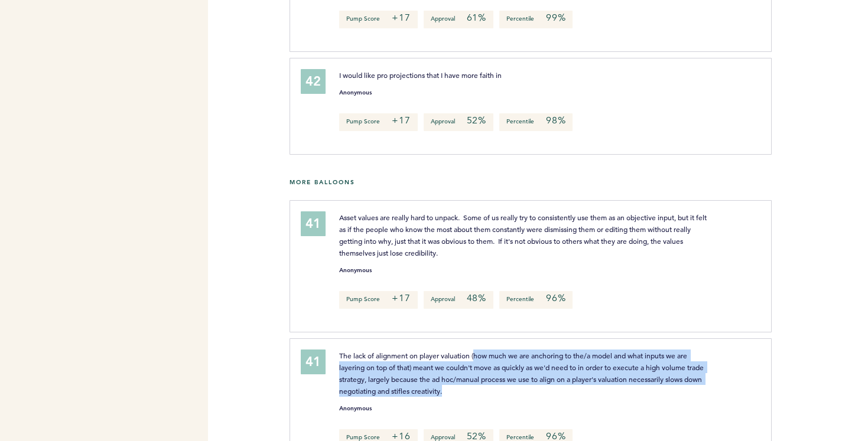 This screenshot has width=868, height=441. I want to click on span: Asset values are really hard to unpack. Some of us really try to consistently use them as an obje..., so click(524, 235).